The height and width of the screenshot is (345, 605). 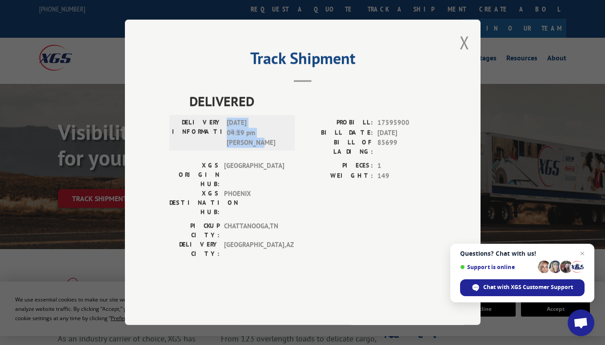 I want to click on label: PROBILL:, so click(x=338, y=123).